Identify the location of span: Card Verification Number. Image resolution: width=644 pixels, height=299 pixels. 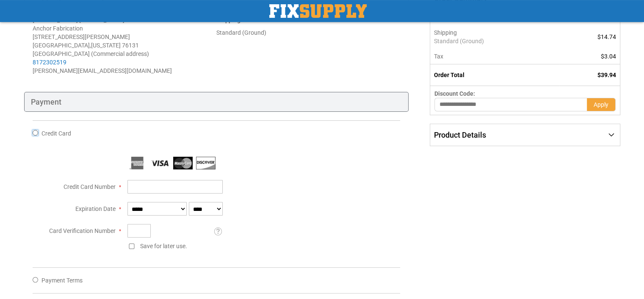
(82, 231).